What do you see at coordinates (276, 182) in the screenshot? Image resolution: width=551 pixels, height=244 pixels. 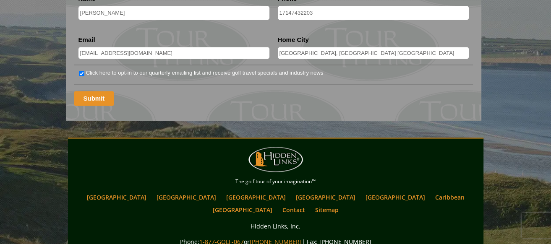 I see `p: The golf tour of your imagination™` at bounding box center [276, 182].